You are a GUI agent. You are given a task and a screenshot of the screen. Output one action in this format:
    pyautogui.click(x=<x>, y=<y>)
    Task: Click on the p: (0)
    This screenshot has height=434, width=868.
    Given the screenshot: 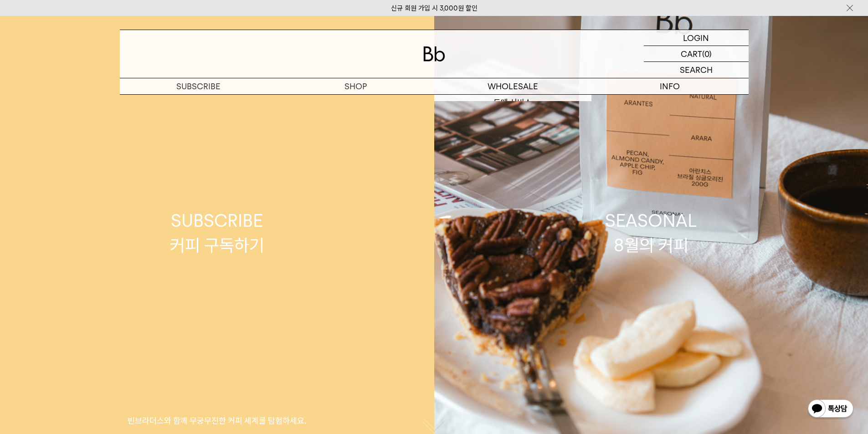 What is the action you would take?
    pyautogui.click(x=707, y=54)
    